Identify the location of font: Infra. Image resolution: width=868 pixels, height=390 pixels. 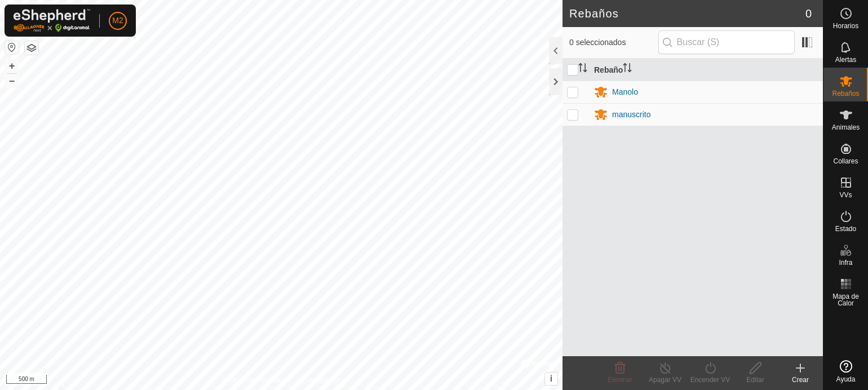
(845, 263).